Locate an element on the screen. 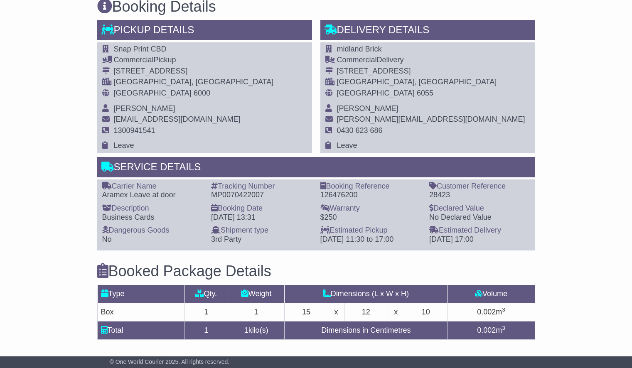  td: 12 is located at coordinates (366, 313).